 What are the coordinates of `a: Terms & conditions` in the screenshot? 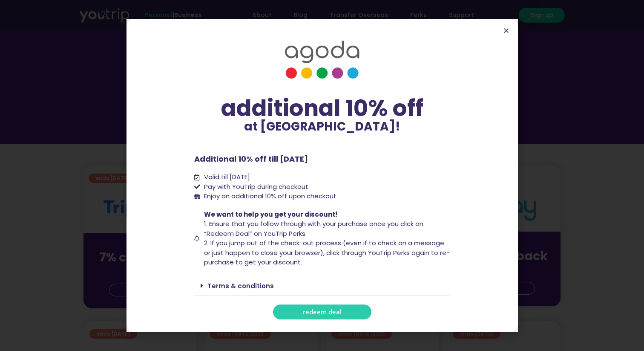 It's located at (240, 286).